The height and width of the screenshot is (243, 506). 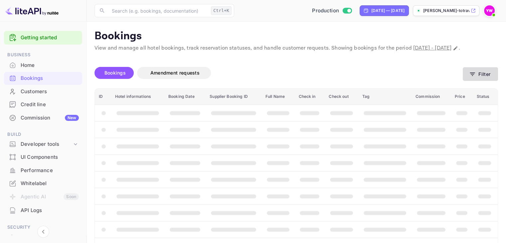 What do you see at coordinates (462, 97) in the screenshot?
I see `th: Price` at bounding box center [462, 97].